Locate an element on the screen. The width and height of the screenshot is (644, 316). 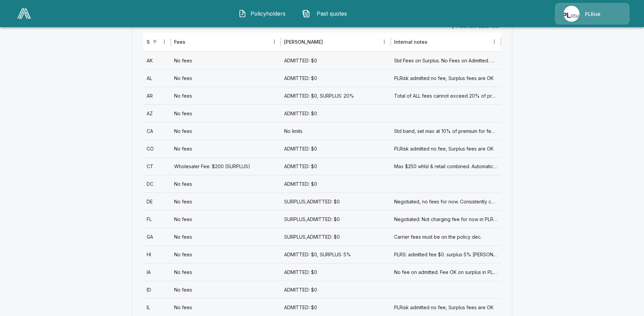
button: Fees column menu is located at coordinates (274, 42).